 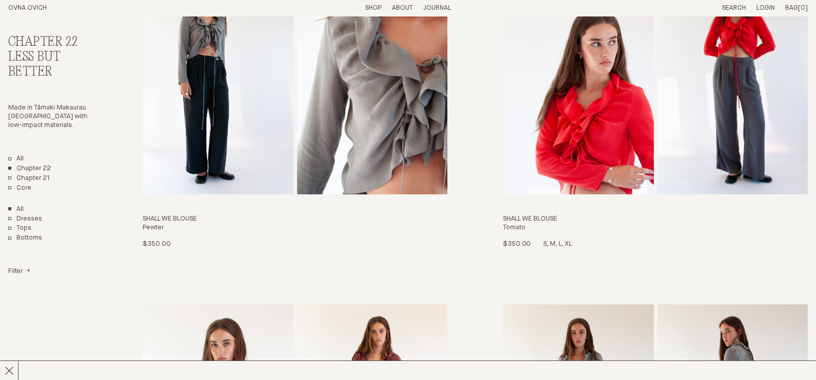 What do you see at coordinates (402, 8) in the screenshot?
I see `p: About` at bounding box center [402, 8].